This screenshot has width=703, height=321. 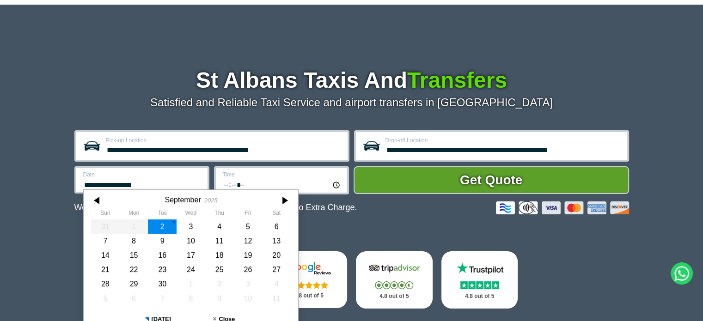 I want to click on div: 03 October 2025, so click(x=248, y=284).